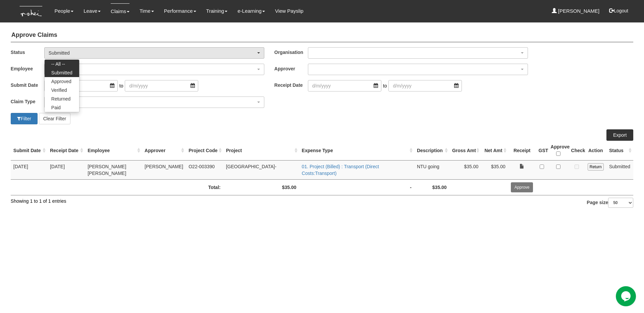  I want to click on label: Submit Date, so click(28, 85).